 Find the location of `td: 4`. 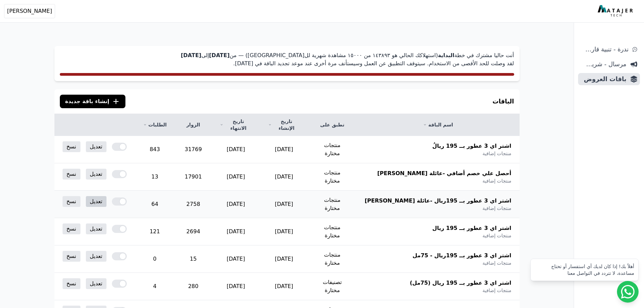

td: 4 is located at coordinates (155, 287).